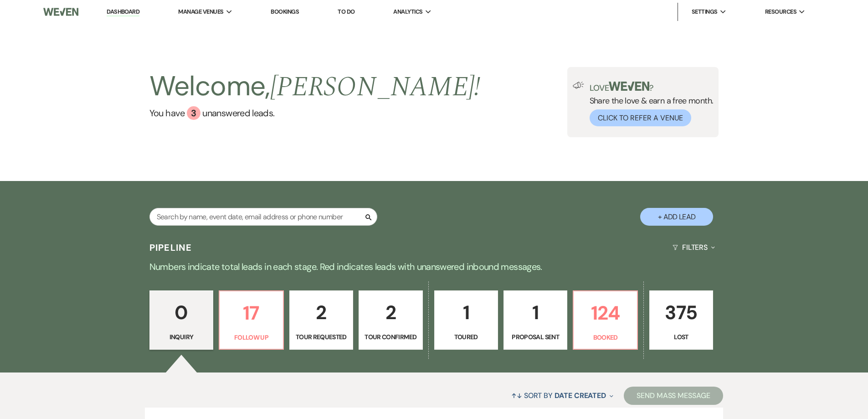  I want to click on img: weven-logo-green.svg, so click(629, 86).